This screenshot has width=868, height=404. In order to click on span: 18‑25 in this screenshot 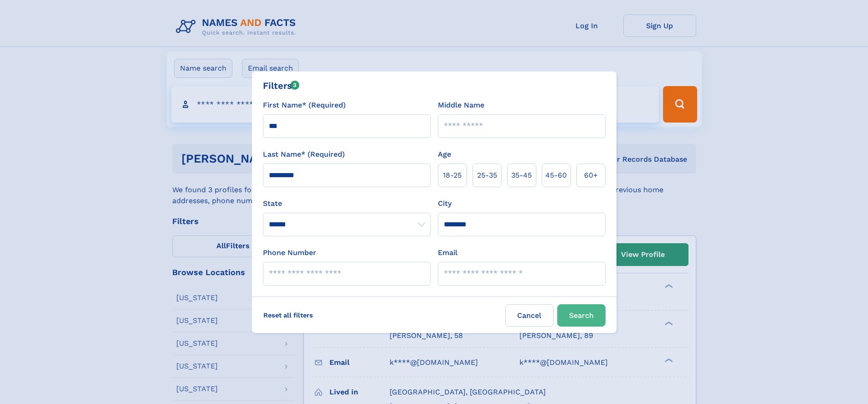, I will do `click(452, 175)`.